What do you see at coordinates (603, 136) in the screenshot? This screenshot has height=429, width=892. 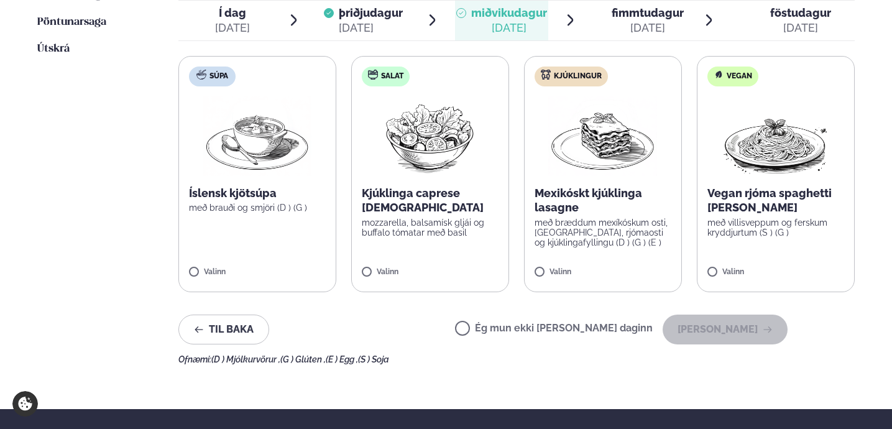 I see `img: Lasagna.png` at bounding box center [603, 136].